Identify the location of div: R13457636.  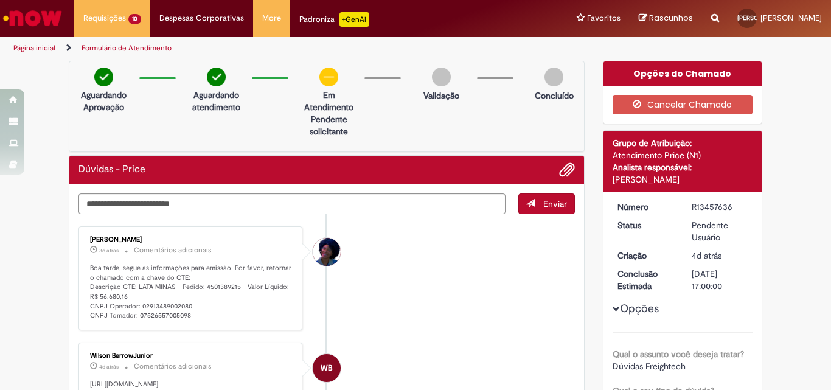
(719, 207).